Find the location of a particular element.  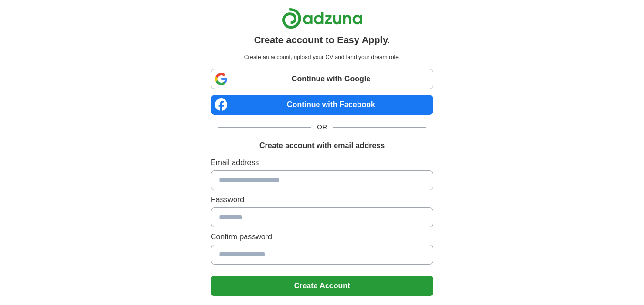

p: Create an account, upload your CV and land your dream role. is located at coordinates (322, 57).